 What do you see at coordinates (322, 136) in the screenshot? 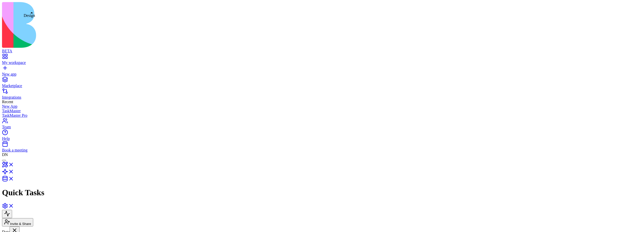
I see `a: Help` at bounding box center [322, 136].